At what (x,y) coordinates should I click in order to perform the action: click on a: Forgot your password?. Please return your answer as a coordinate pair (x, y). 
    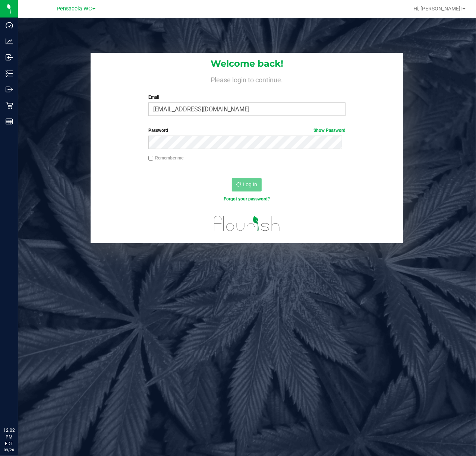
    Looking at the image, I should click on (247, 199).